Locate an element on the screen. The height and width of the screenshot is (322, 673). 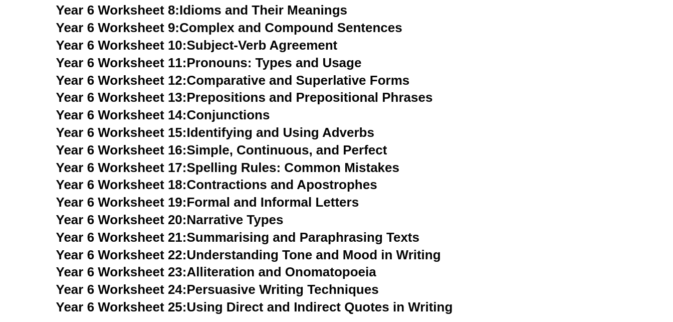
span: Year 6 Worksheet 16: is located at coordinates (121, 150).